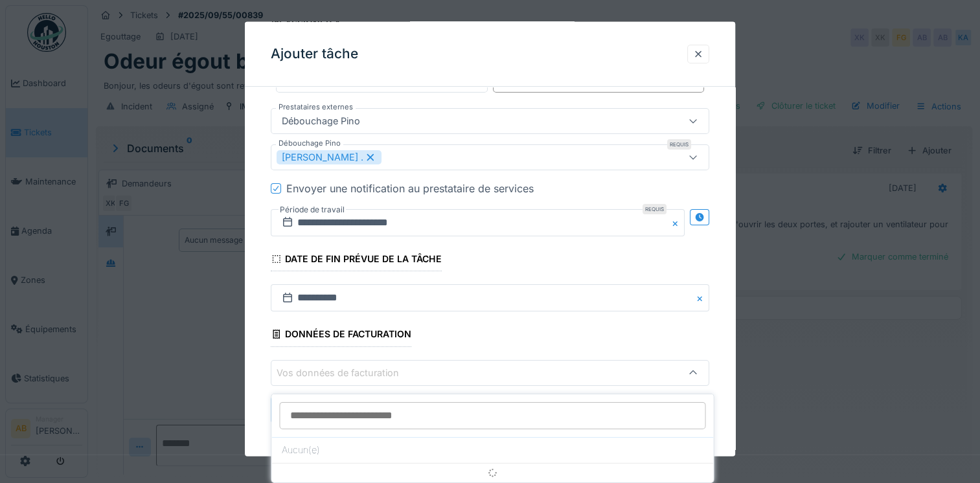  What do you see at coordinates (315, 106) in the screenshot?
I see `label: Prestataires externes` at bounding box center [315, 106].